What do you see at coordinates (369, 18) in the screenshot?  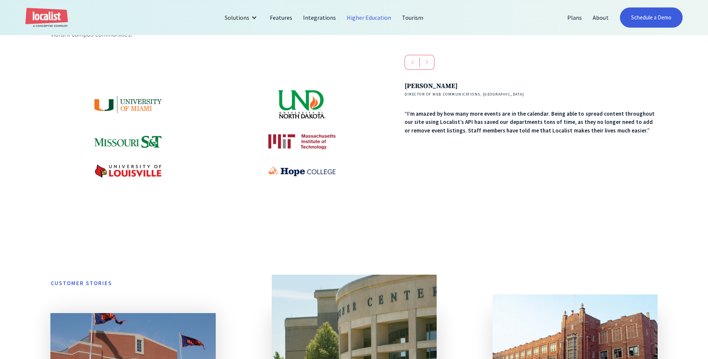 I see `a: Higher Education` at bounding box center [369, 18].